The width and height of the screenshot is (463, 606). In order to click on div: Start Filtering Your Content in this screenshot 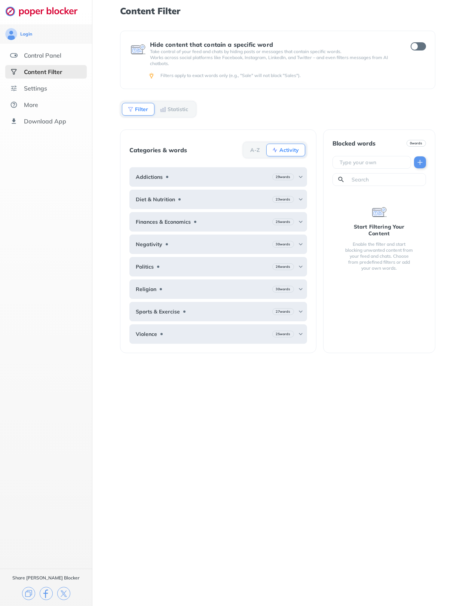, I will do `click(380, 230)`.